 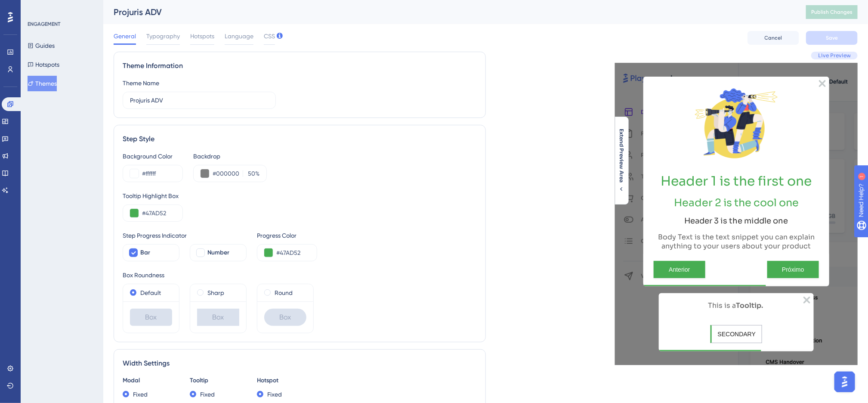 What do you see at coordinates (230, 156) in the screenshot?
I see `div: Backdrop` at bounding box center [230, 156].